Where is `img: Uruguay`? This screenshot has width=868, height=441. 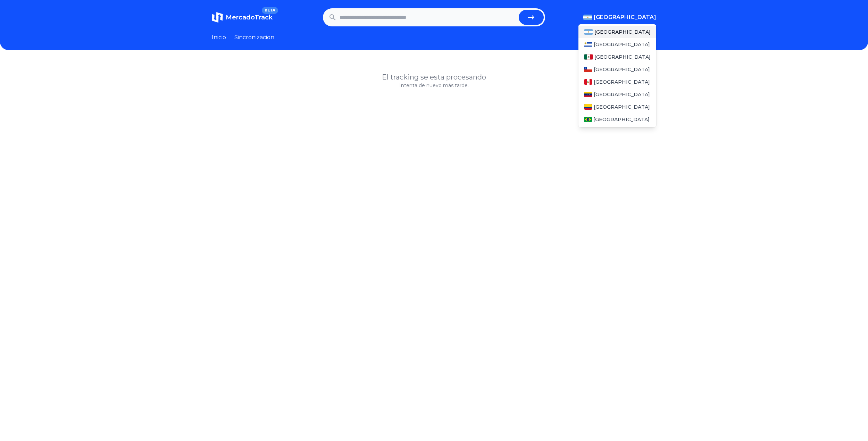
img: Uruguay is located at coordinates (588, 45).